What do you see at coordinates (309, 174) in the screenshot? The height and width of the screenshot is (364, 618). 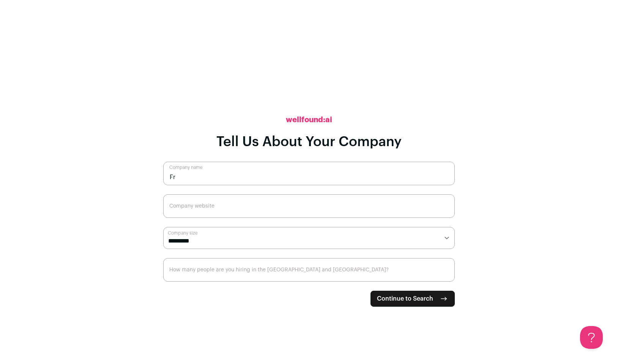 I see `input: Company name` at bounding box center [309, 174].